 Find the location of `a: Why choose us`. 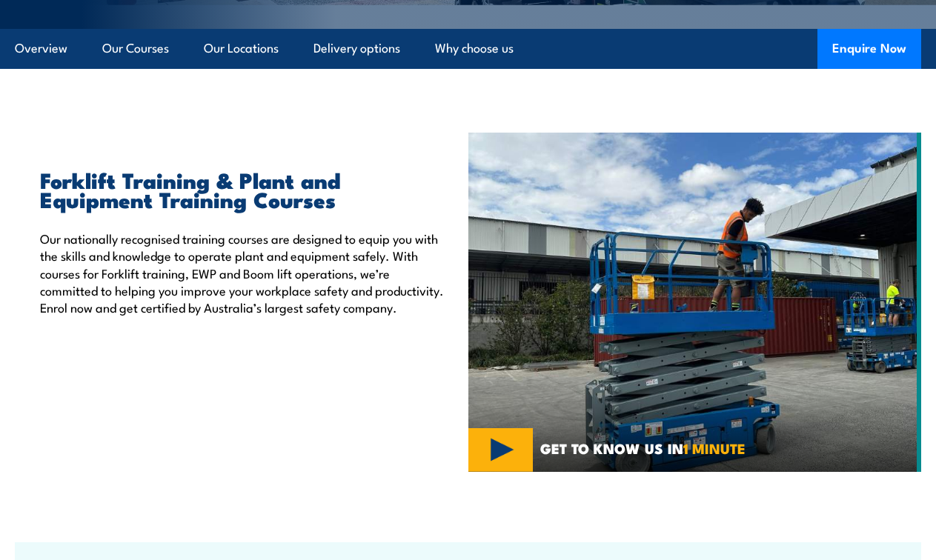

a: Why choose us is located at coordinates (475, 48).